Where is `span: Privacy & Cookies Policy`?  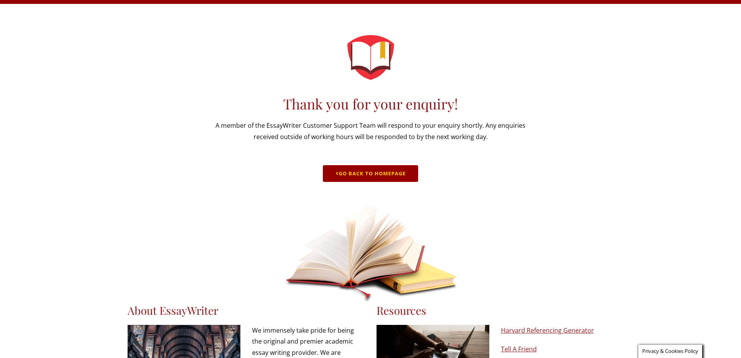 span: Privacy & Cookies Policy is located at coordinates (671, 351).